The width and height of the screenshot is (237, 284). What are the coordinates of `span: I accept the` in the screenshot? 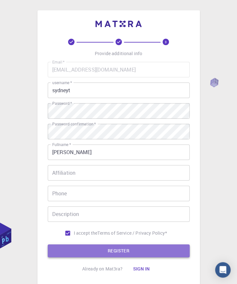 It's located at (86, 233).